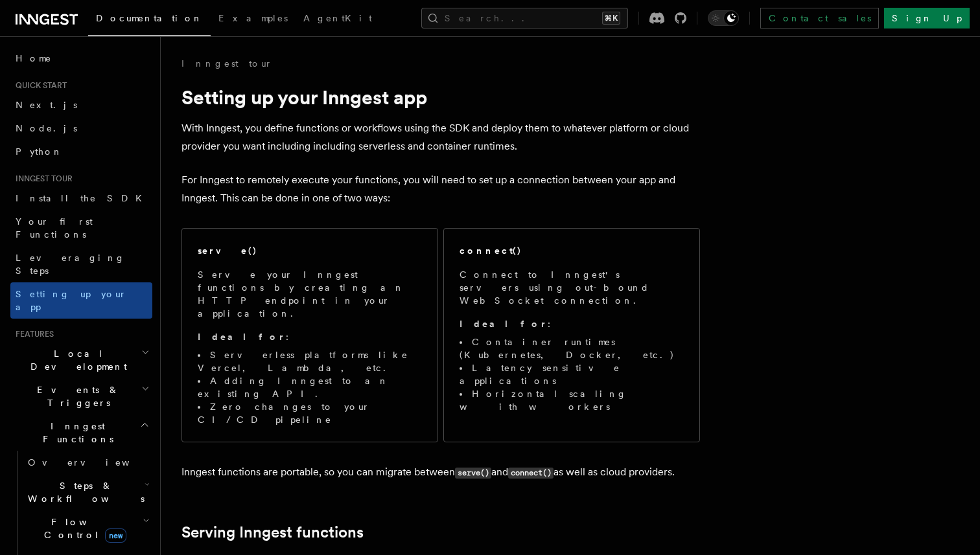 The width and height of the screenshot is (980, 555). Describe the element at coordinates (53, 228) in the screenshot. I see `span: Your first Functions` at that location.